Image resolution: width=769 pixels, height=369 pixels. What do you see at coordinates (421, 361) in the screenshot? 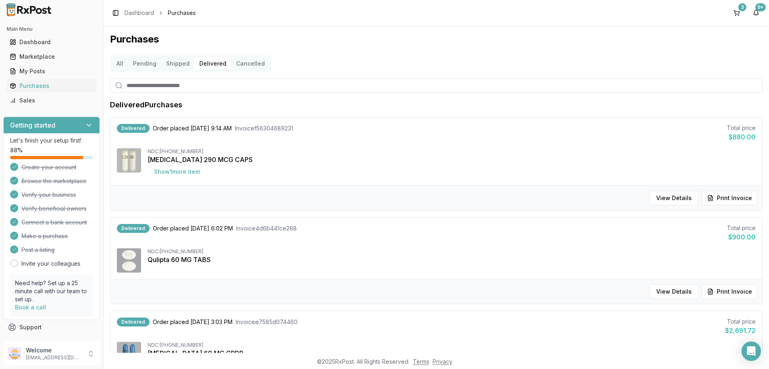
I see `a: Terms` at bounding box center [421, 361].